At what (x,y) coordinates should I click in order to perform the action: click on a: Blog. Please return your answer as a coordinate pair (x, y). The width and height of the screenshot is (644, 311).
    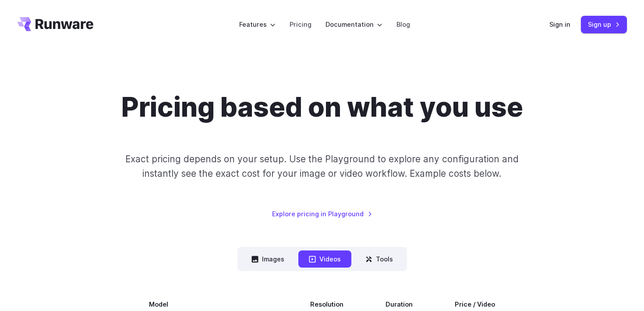
    Looking at the image, I should click on (403, 24).